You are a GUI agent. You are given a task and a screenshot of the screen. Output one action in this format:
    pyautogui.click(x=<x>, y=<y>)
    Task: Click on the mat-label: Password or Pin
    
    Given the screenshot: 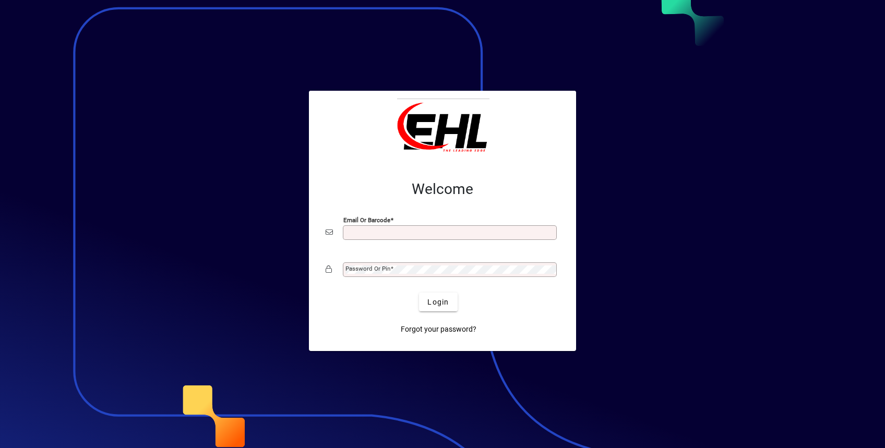 What is the action you would take?
    pyautogui.click(x=368, y=269)
    